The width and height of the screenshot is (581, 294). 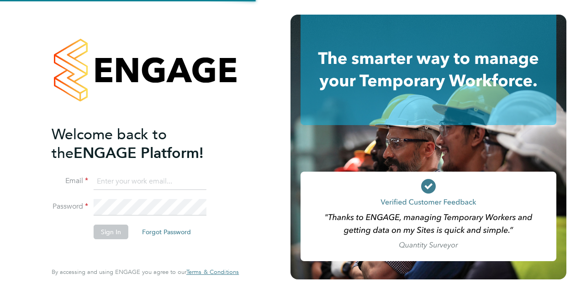 What do you see at coordinates (109, 144) in the screenshot?
I see `span: Welcome back to the` at bounding box center [109, 144].